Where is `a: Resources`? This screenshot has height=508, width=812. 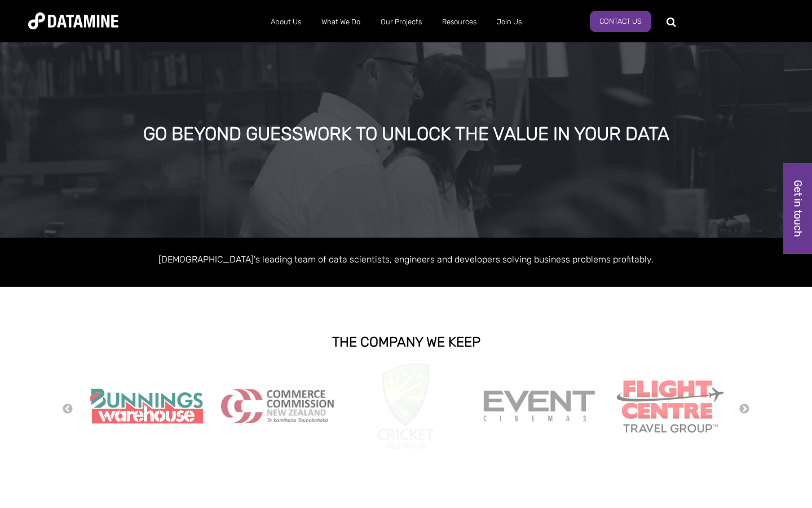
a: Resources is located at coordinates (459, 22).